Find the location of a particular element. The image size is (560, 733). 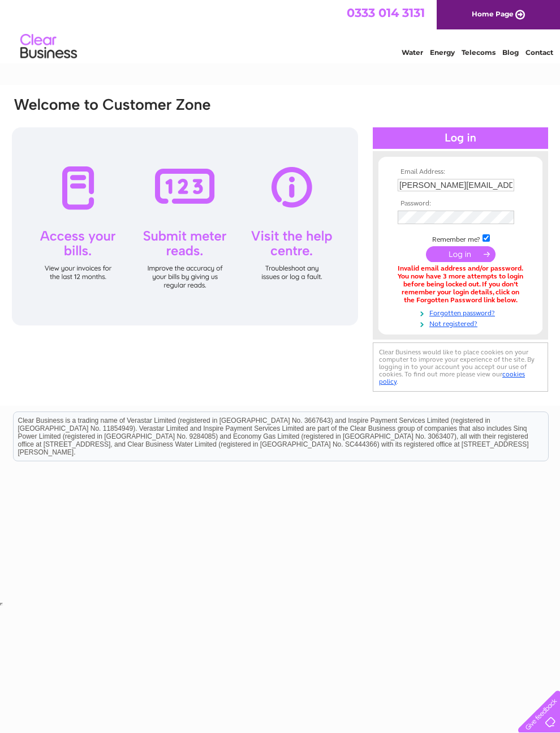

a: Contact is located at coordinates (539, 52).